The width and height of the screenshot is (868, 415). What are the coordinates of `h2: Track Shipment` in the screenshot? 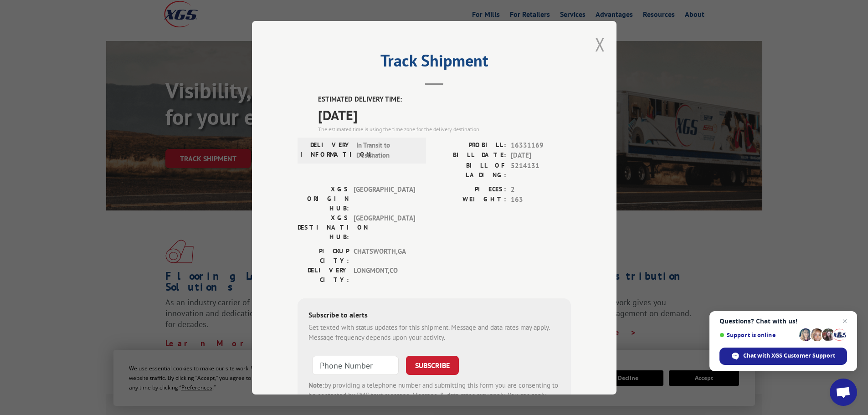 It's located at (434, 63).